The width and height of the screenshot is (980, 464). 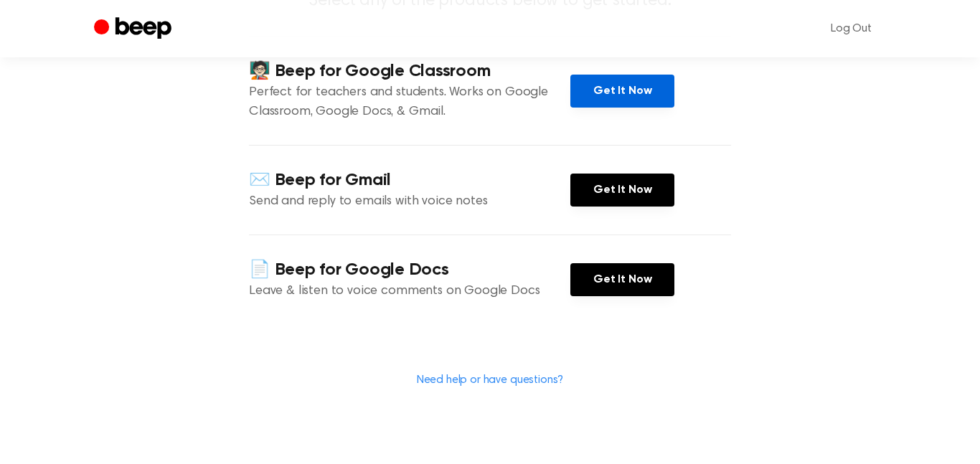 I want to click on a: Need help or have questions?, so click(x=490, y=380).